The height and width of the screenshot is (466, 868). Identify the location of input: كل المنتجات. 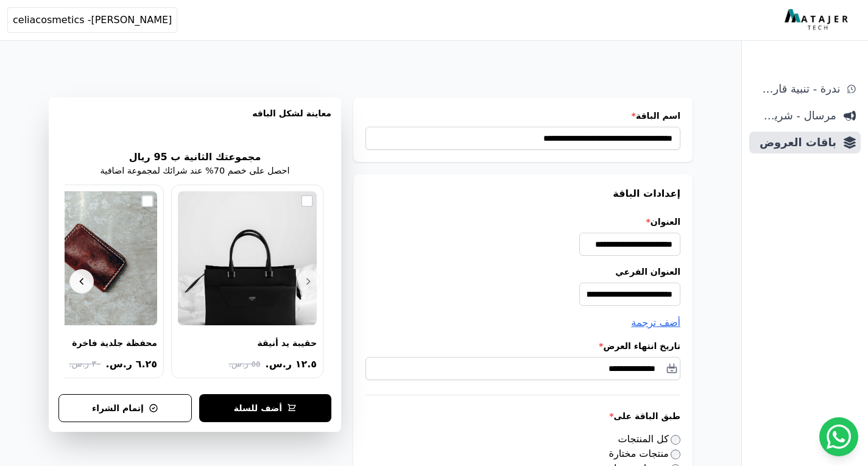
(676, 440).